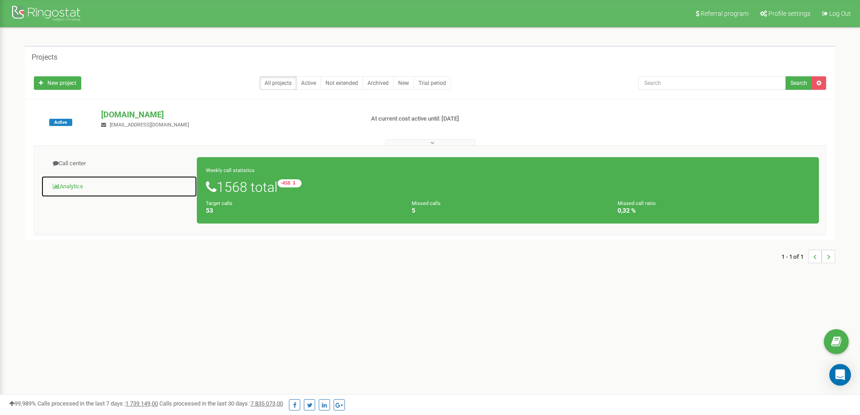 This screenshot has width=860, height=415. What do you see at coordinates (219, 203) in the screenshot?
I see `small: Target calls` at bounding box center [219, 203].